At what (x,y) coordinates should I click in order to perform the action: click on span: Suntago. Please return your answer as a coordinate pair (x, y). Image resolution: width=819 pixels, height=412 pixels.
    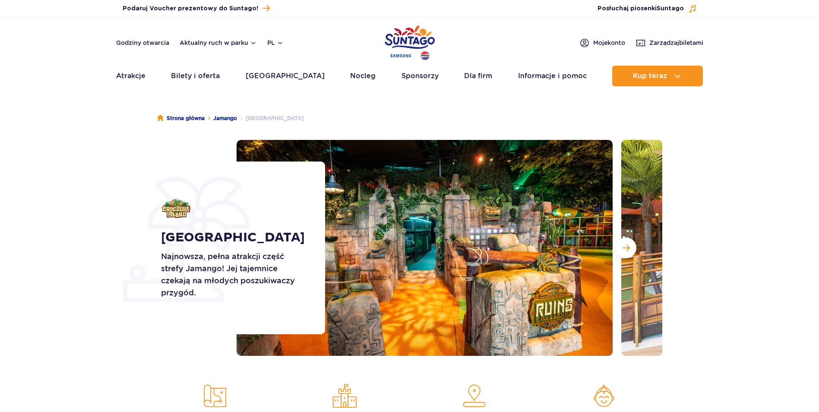
    Looking at the image, I should click on (670, 9).